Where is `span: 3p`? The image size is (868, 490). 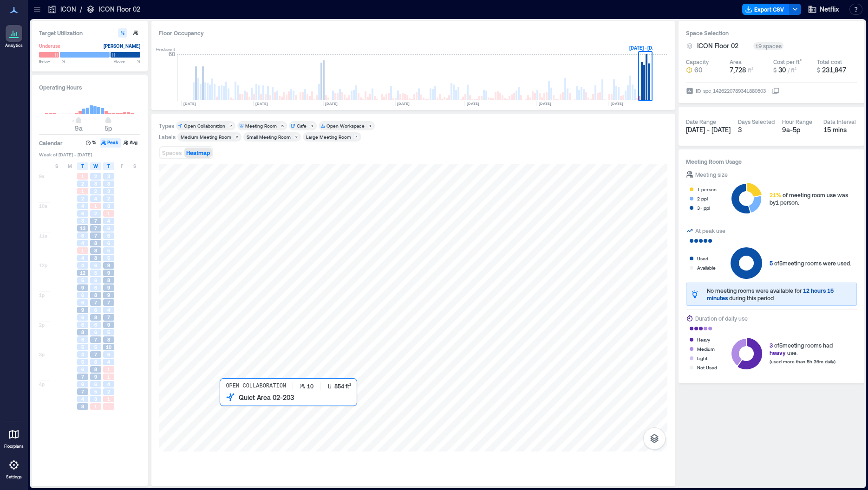 span: 3p is located at coordinates (42, 354).